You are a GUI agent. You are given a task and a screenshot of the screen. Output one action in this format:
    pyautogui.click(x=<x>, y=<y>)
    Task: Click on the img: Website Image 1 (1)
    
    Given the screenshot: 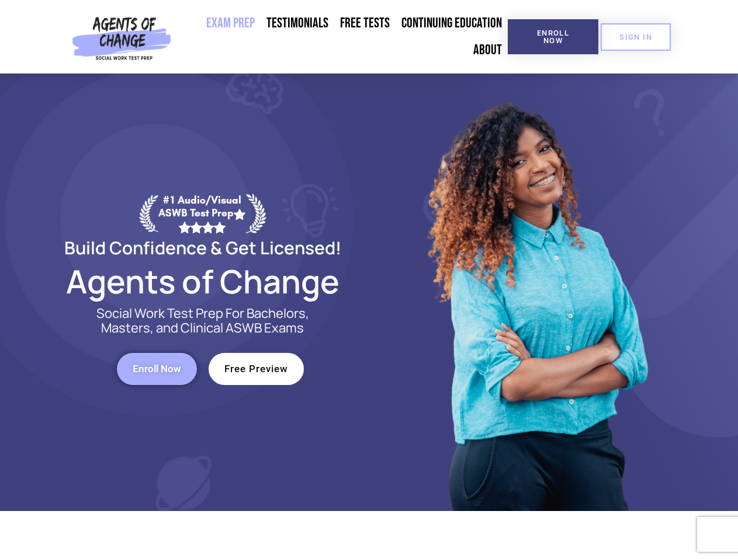 What is the action you would take?
    pyautogui.click(x=535, y=293)
    